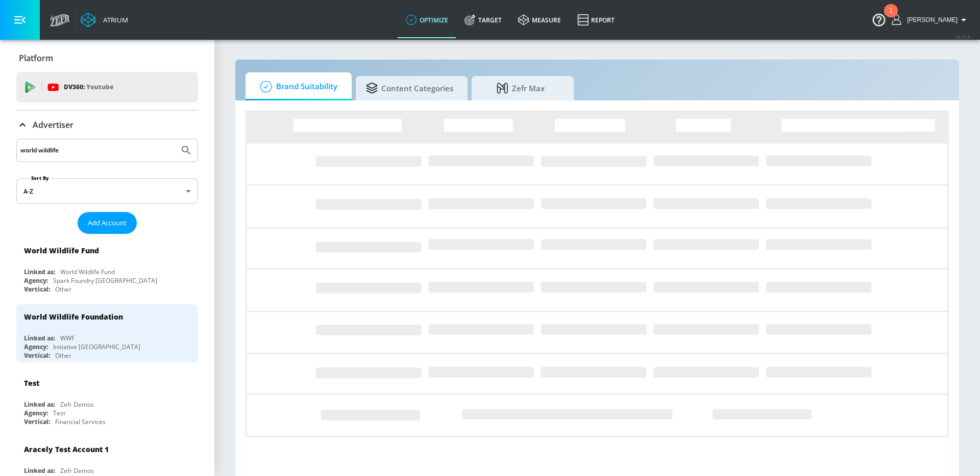  What do you see at coordinates (409, 88) in the screenshot?
I see `span: Content Categories` at bounding box center [409, 88].